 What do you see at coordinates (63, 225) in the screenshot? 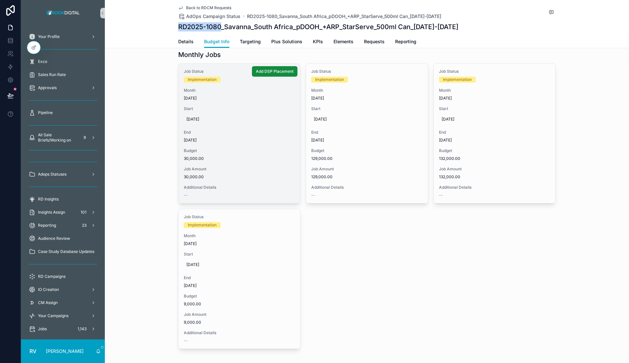
I see `a: Reporting23` at bounding box center [63, 225].